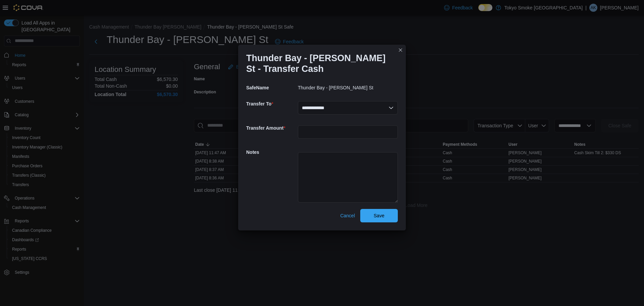 The width and height of the screenshot is (644, 306). I want to click on h5: Transfer Amount, so click(271, 128).